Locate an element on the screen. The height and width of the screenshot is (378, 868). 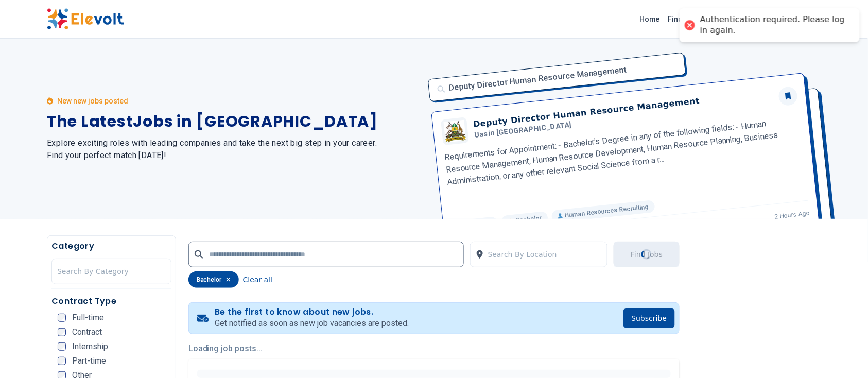
input: Part-time is located at coordinates (62, 361).